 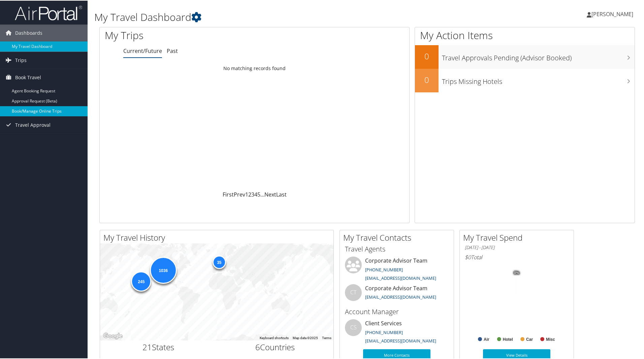 What do you see at coordinates (239, 194) in the screenshot?
I see `a: Prev` at bounding box center [239, 194].